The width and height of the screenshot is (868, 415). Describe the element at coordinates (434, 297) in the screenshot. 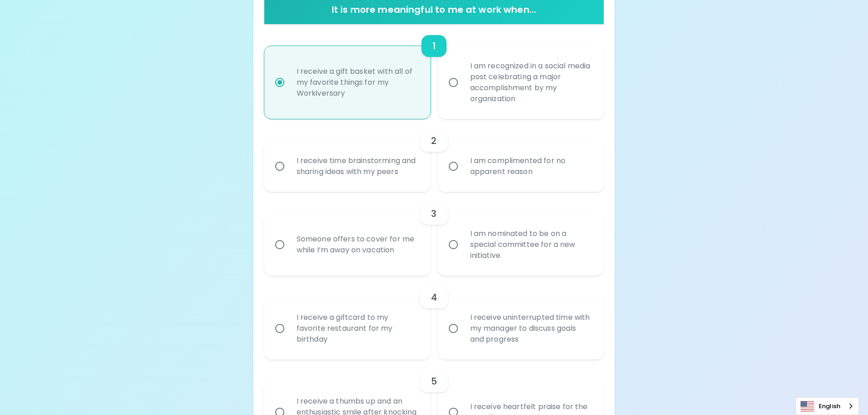

I see `h6: 4` at that location.